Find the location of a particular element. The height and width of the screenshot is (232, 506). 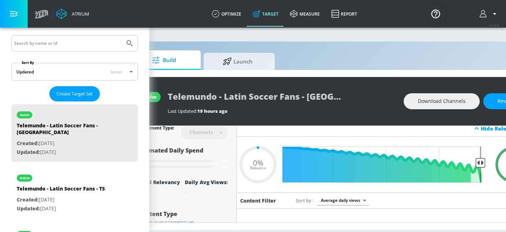

a: Target is located at coordinates (266, 14).